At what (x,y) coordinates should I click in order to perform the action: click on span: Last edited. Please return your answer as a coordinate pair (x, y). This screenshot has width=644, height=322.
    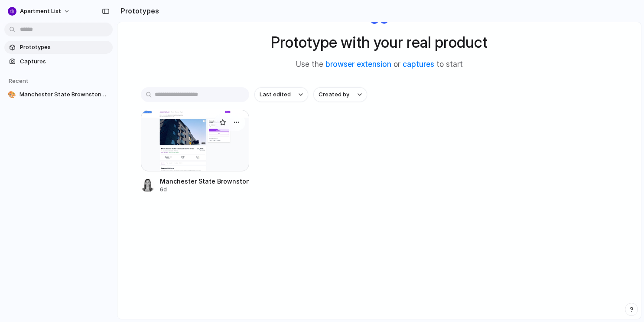
    Looking at the image, I should click on (276, 95).